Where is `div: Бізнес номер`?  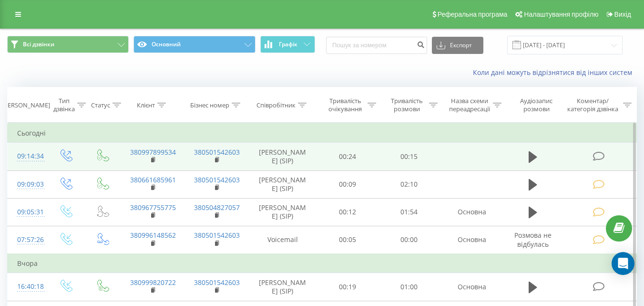 div: Бізнес номер is located at coordinates (210, 105).